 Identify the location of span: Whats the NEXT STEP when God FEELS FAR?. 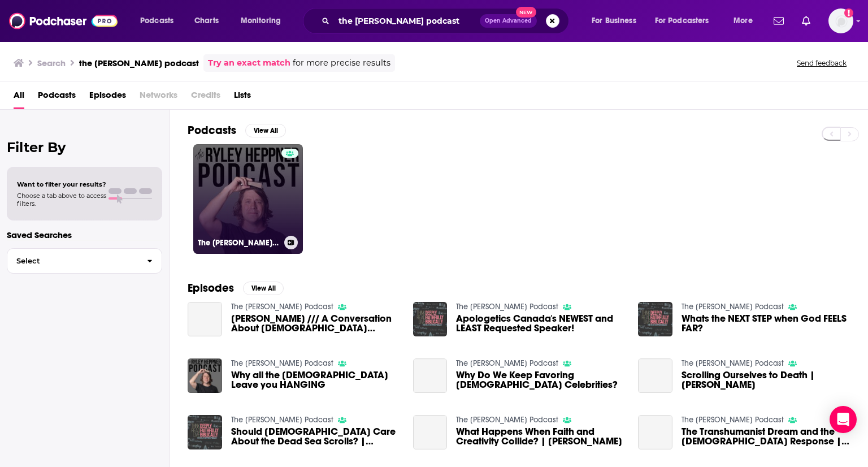
(766, 323).